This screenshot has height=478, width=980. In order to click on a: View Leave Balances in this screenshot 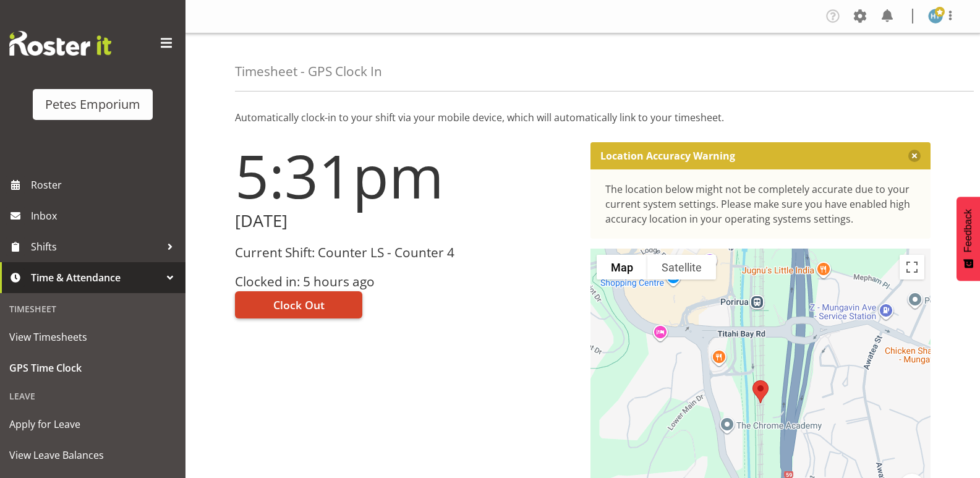, I will do `click(93, 455)`.